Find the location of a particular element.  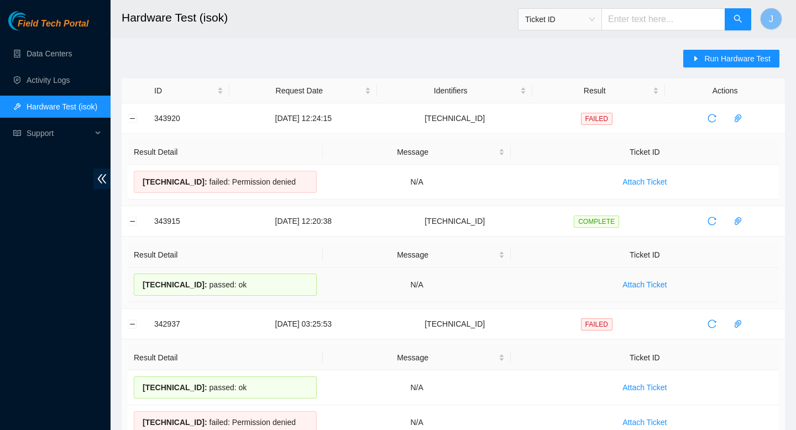

button: caret-rightRun Hardware Test is located at coordinates (732, 59).